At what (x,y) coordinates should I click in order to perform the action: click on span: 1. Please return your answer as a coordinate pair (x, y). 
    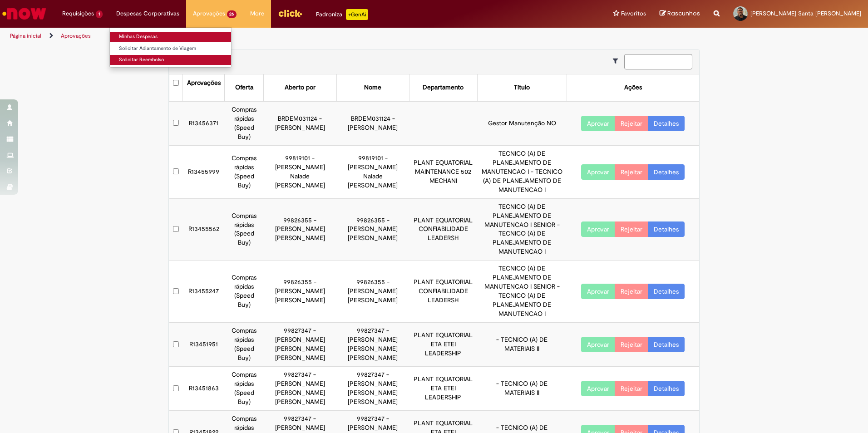
    Looking at the image, I should click on (99, 14).